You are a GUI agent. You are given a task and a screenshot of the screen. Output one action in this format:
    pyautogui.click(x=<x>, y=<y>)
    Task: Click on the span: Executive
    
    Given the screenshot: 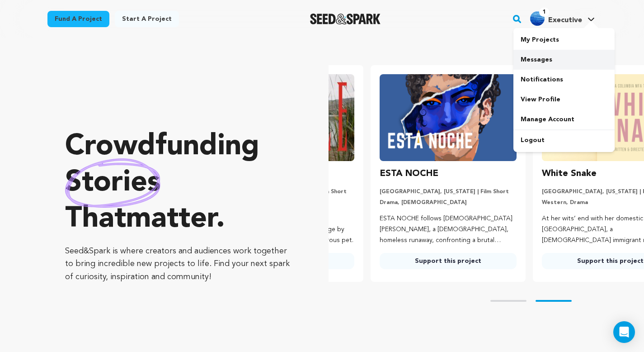 What is the action you would take?
    pyautogui.click(x=565, y=21)
    